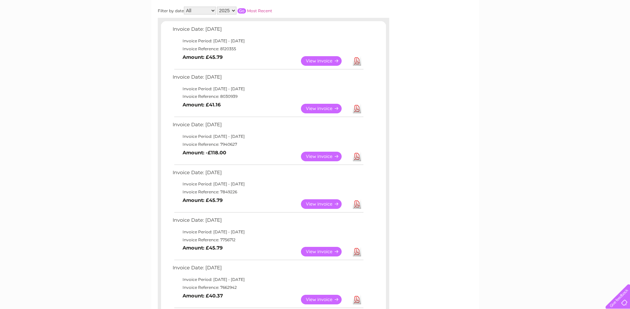  I want to click on td: Invoice Reference: 7940627, so click(268, 145).